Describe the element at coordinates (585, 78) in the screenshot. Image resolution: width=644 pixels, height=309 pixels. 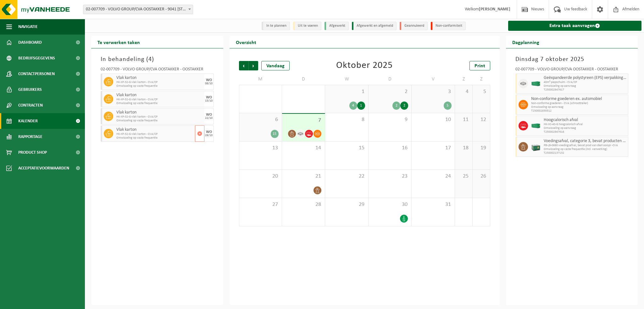
I see `span: Geëxpandeerde polystyreen (EPS) verpakking (< 1 m² per stuk), recycleerbaar` at that location.